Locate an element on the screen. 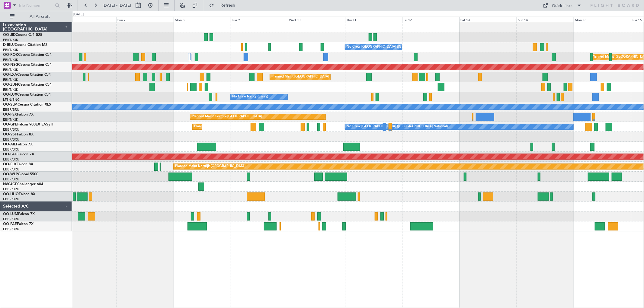 This screenshot has height=308, width=644. span: OO-AIE is located at coordinates (10, 144).